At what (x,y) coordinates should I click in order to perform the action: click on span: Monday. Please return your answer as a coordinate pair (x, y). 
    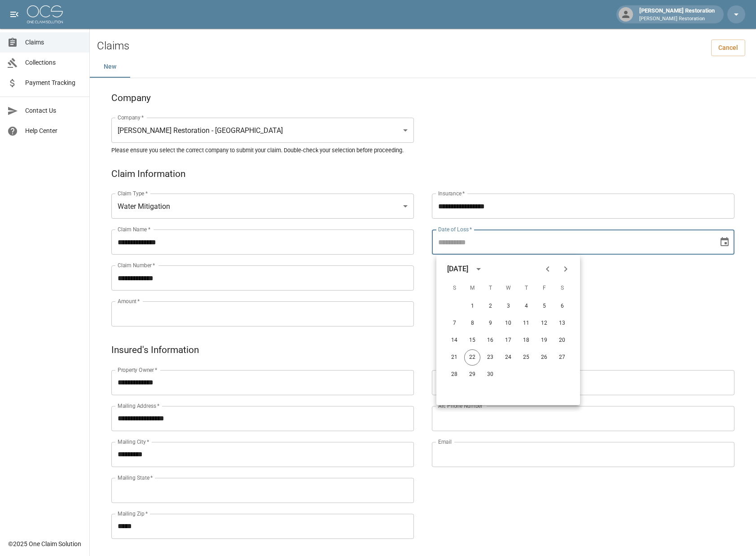
    Looking at the image, I should click on (472, 288).